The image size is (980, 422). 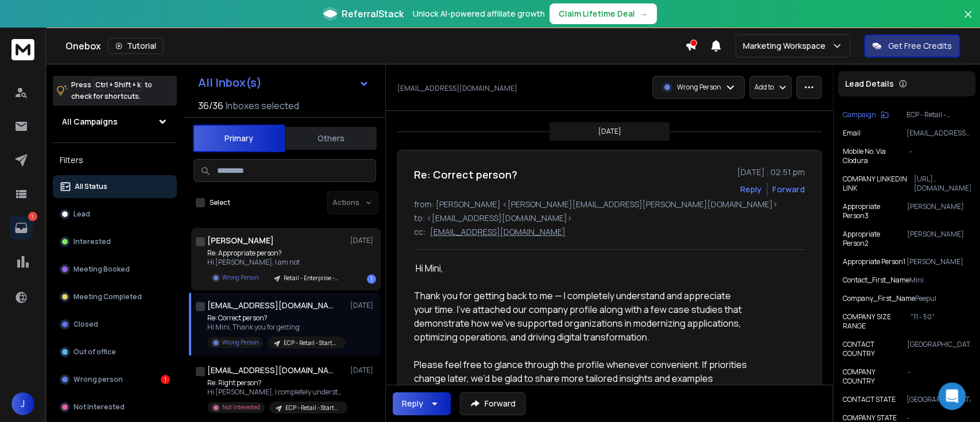 I want to click on p: Meeting Booked, so click(x=101, y=269).